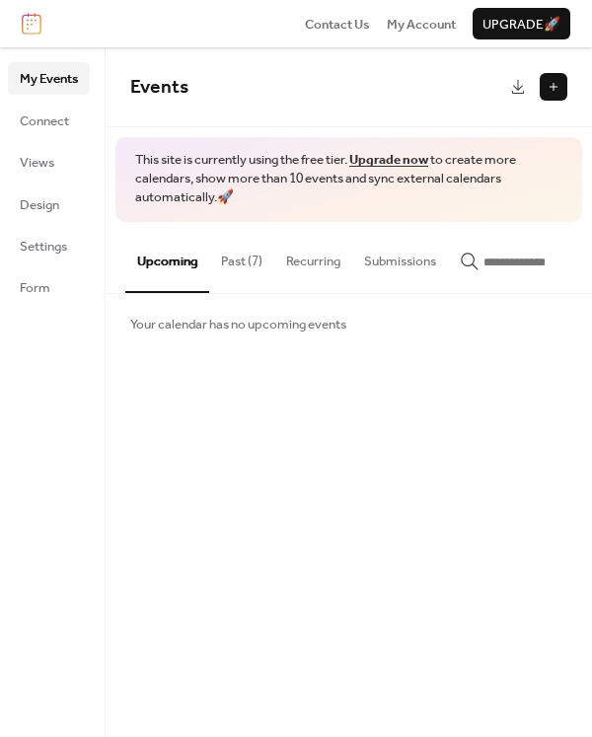 This screenshot has width=592, height=737. What do you see at coordinates (421, 24) in the screenshot?
I see `a: My Account` at bounding box center [421, 24].